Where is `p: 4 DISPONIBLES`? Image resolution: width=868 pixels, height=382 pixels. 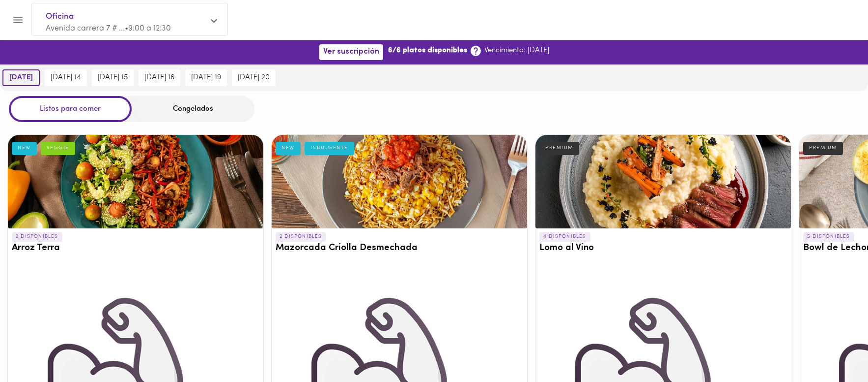
p: 4 DISPONIBLES is located at coordinates (565, 236).